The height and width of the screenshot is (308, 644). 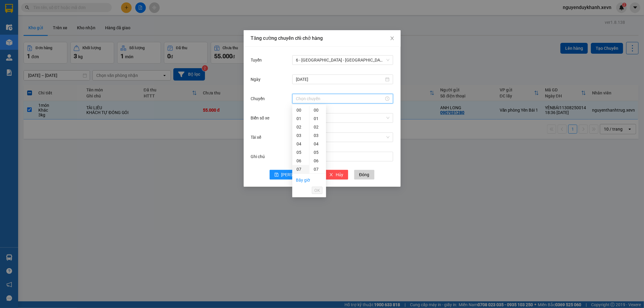 What do you see at coordinates (258, 60) in the screenshot?
I see `label: Tuyến` at bounding box center [258, 60].